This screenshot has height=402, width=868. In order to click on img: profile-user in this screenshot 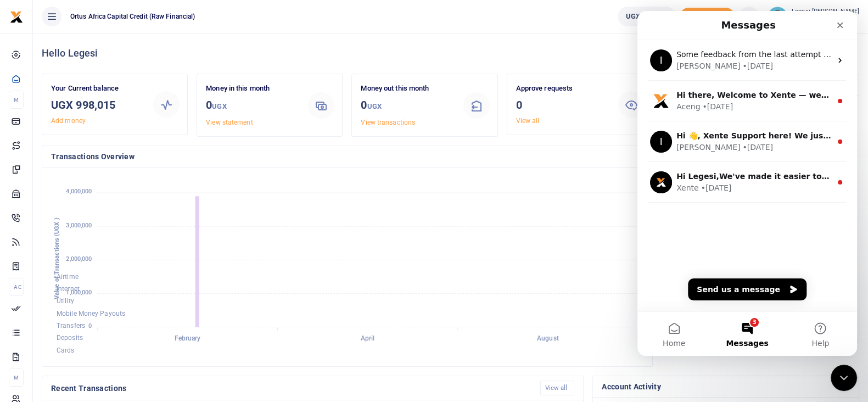, I will do `click(777, 17)`.